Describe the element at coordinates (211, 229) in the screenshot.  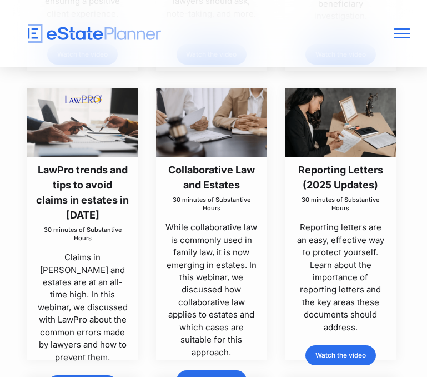
I see `a: Collaborative Law and Estates30 minutes of Substantive HoursWhile collaborative law is commonly u...` at that location.